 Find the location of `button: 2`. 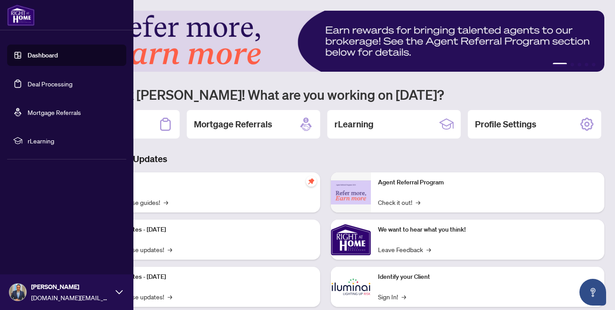

button: 2 is located at coordinates (573, 65).